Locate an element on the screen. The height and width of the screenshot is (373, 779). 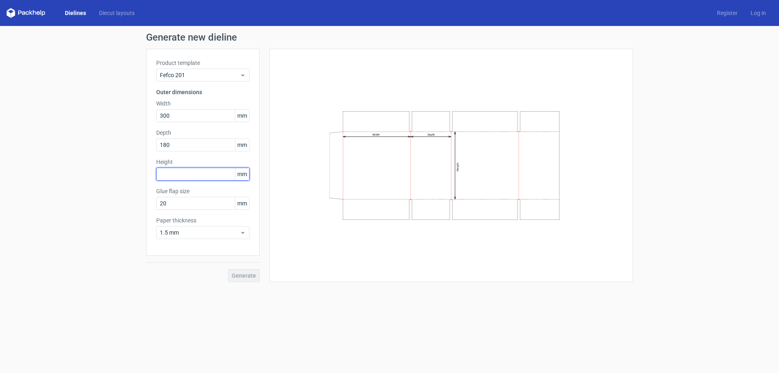
h1: Generate new dieline is located at coordinates (389, 37).